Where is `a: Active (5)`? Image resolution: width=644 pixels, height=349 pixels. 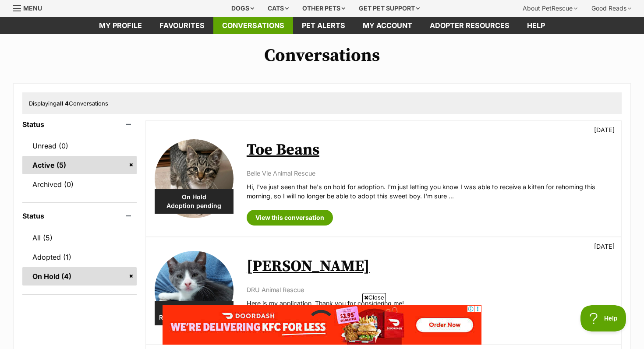 a: Active (5) is located at coordinates (79, 165).